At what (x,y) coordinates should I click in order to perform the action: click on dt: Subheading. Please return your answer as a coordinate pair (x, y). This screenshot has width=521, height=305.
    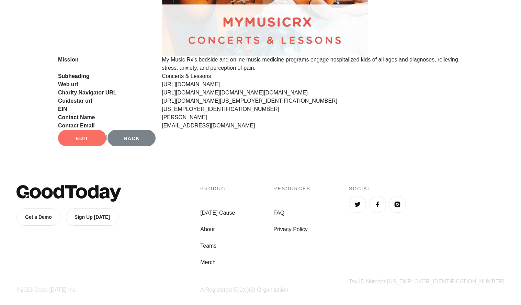
    Looking at the image, I should click on (105, 76).